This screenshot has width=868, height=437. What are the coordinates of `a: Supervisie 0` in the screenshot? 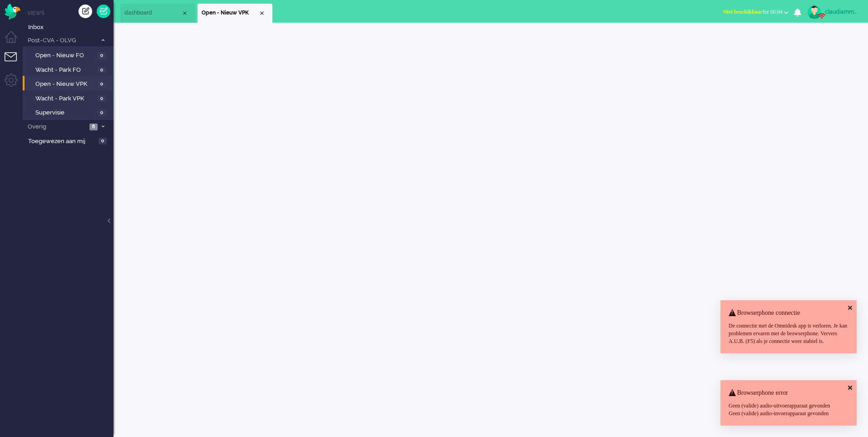 It's located at (69, 112).